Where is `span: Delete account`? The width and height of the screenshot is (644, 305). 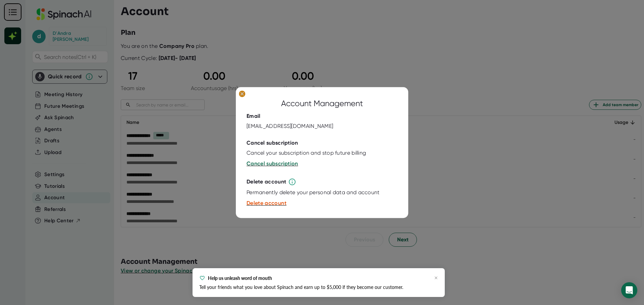
span: Delete account is located at coordinates (266, 203).